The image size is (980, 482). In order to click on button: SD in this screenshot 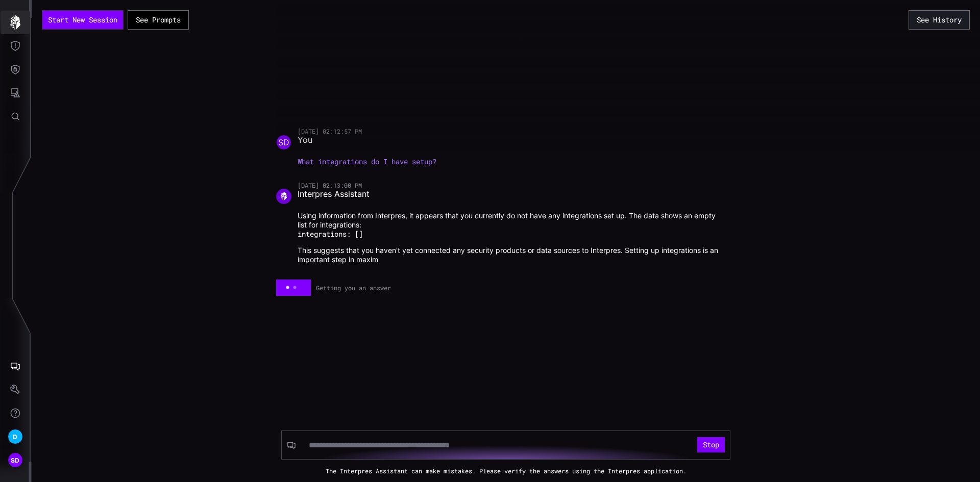, I will do `click(15, 460)`.